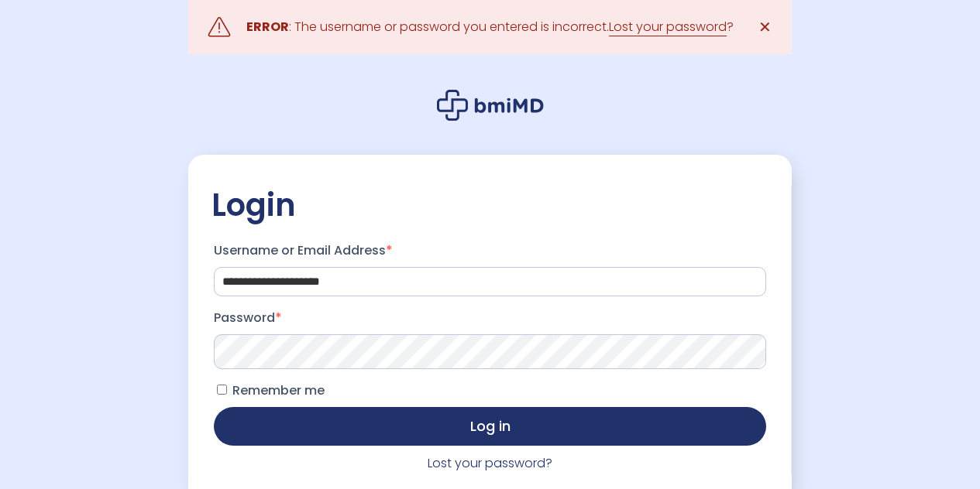 Image resolution: width=980 pixels, height=489 pixels. What do you see at coordinates (489, 318) in the screenshot?
I see `label: Password` at bounding box center [489, 318].